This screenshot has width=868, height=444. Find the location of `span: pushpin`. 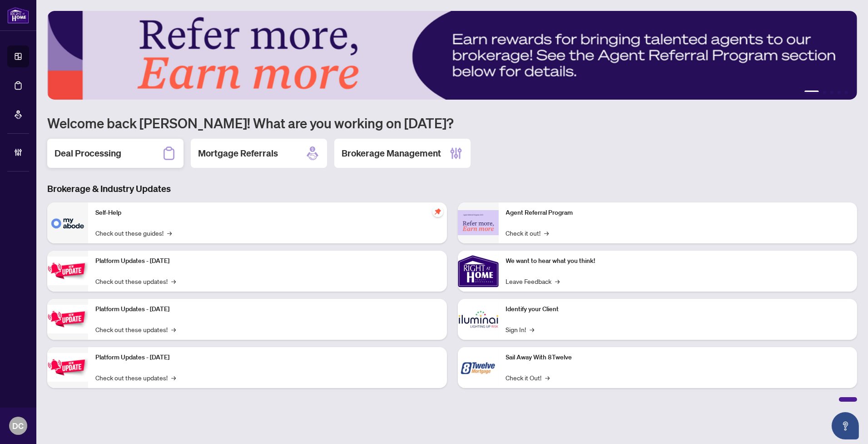

span: pushpin is located at coordinates (437, 211).